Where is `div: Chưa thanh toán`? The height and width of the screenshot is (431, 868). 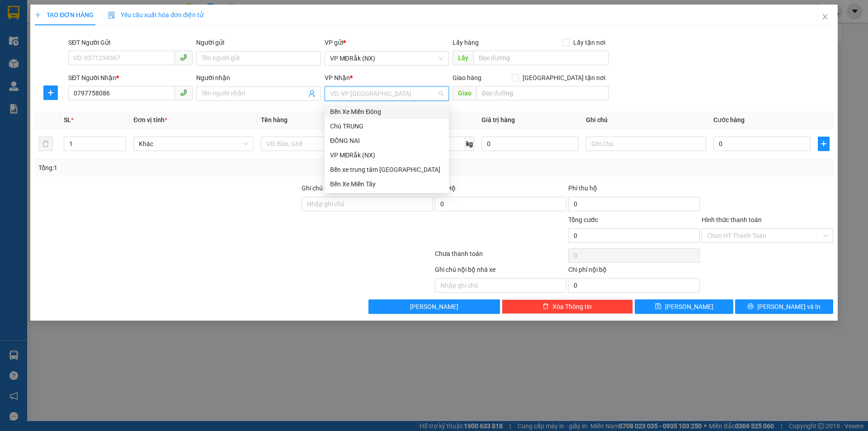 div: Chưa thanh toán is located at coordinates (500, 256).